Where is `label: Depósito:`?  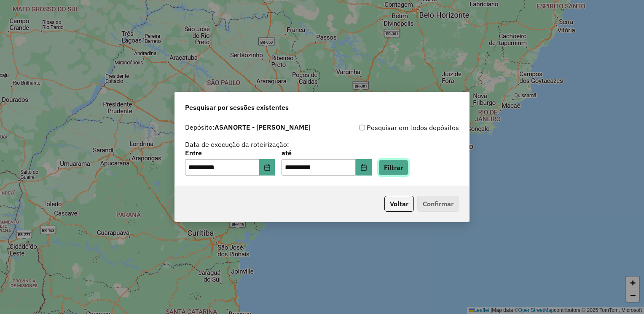
label: Depósito: is located at coordinates (248, 127).